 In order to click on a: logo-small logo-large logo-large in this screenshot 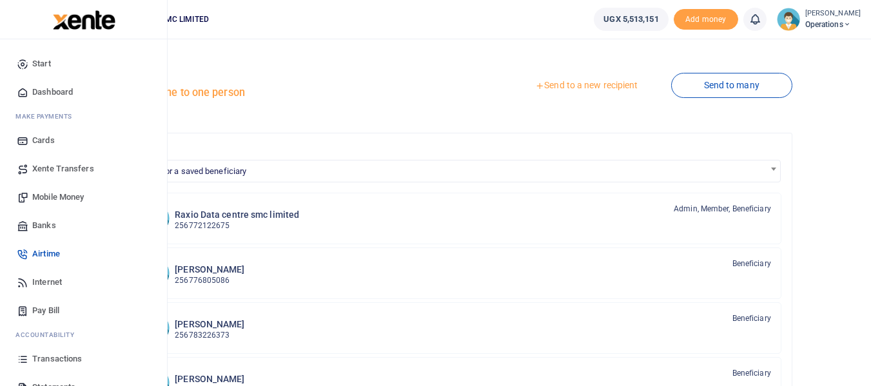, I will do `click(83, 19)`.